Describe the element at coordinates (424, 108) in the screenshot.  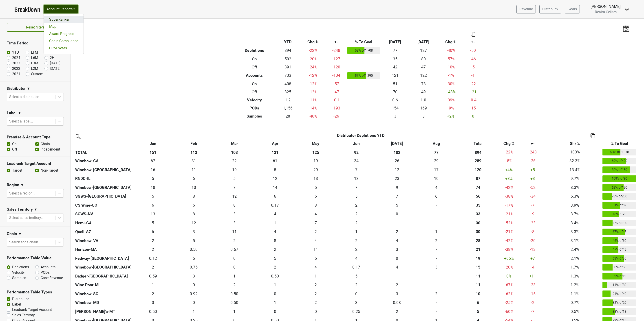
I see `td: 169` at that location.